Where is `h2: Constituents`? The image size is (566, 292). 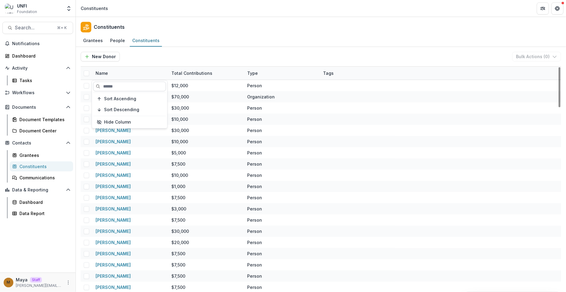 h2: Constituents is located at coordinates (109, 27).